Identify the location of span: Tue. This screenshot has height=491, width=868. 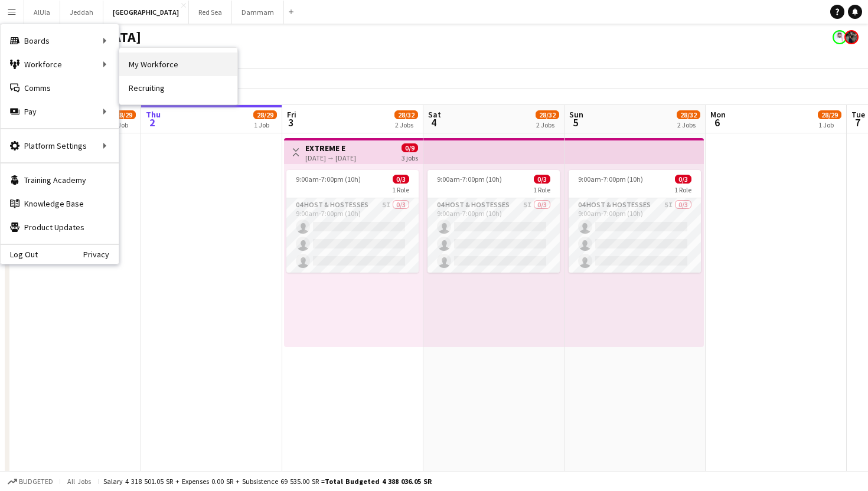
(858, 114).